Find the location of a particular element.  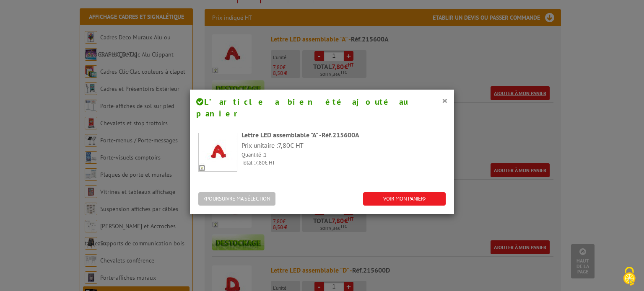

button: POURSUIVRE MA SÉLECTION is located at coordinates (237, 199).